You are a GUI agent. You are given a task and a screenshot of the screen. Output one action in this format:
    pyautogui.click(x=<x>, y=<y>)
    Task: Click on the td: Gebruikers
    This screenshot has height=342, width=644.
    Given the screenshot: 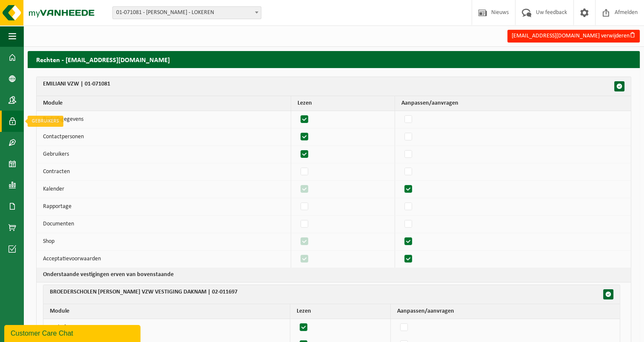 What is the action you would take?
    pyautogui.click(x=164, y=155)
    